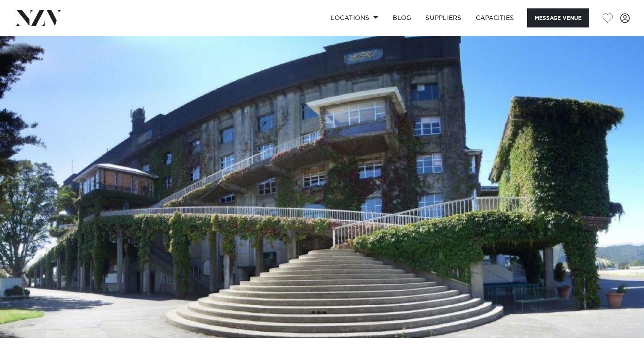 The width and height of the screenshot is (644, 353). What do you see at coordinates (558, 18) in the screenshot?
I see `button: Message Venue` at bounding box center [558, 18].